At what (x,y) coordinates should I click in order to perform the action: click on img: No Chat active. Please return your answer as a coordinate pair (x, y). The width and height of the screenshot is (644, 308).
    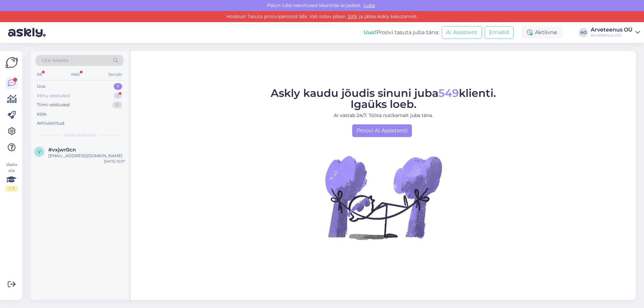
    Looking at the image, I should click on (383, 197).